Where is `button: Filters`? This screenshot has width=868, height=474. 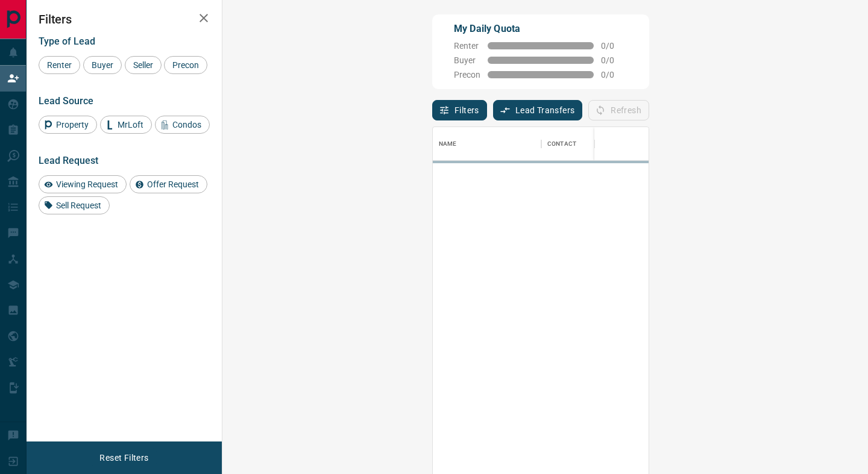
button: Filters is located at coordinates (459, 110).